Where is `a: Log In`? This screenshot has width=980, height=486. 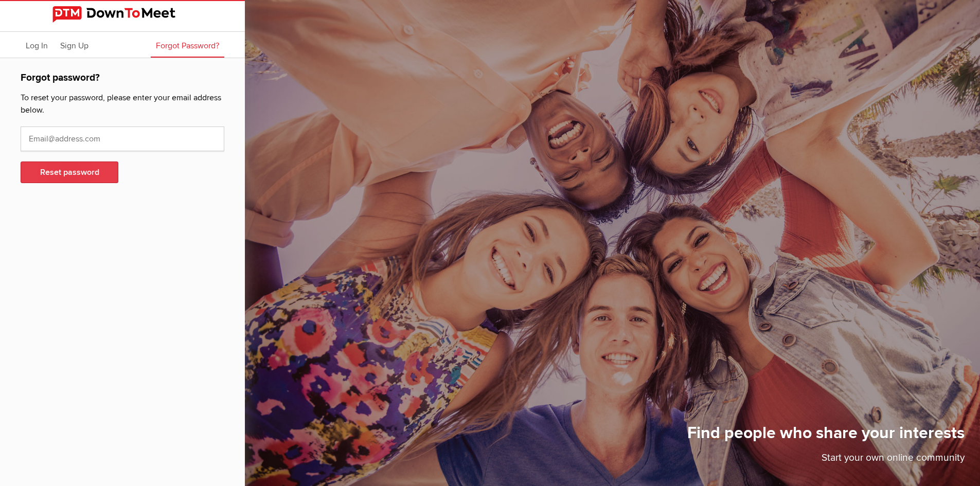
a: Log In is located at coordinates (36, 44).